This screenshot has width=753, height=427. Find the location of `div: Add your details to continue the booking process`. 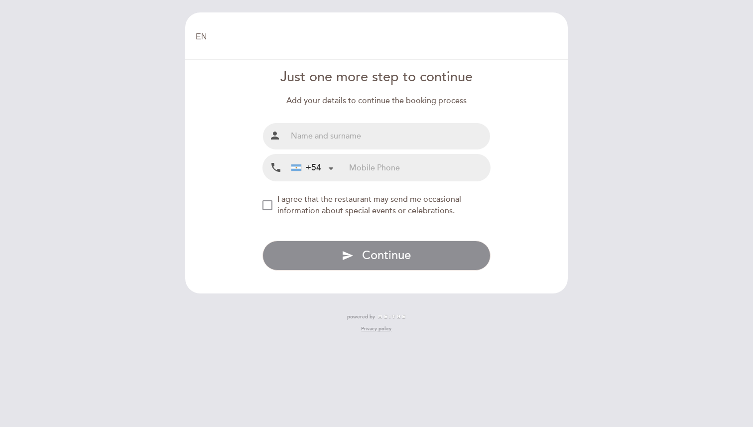

div: Add your details to continue the booking process is located at coordinates (377, 101).